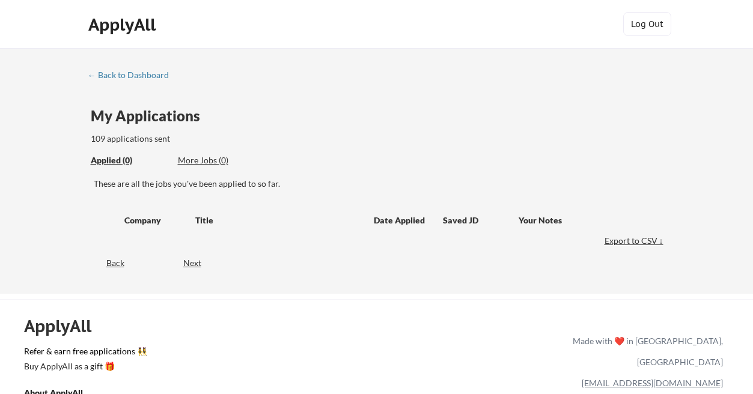 The image size is (753, 394). What do you see at coordinates (279, 221) in the screenshot?
I see `div: Title` at bounding box center [279, 221].